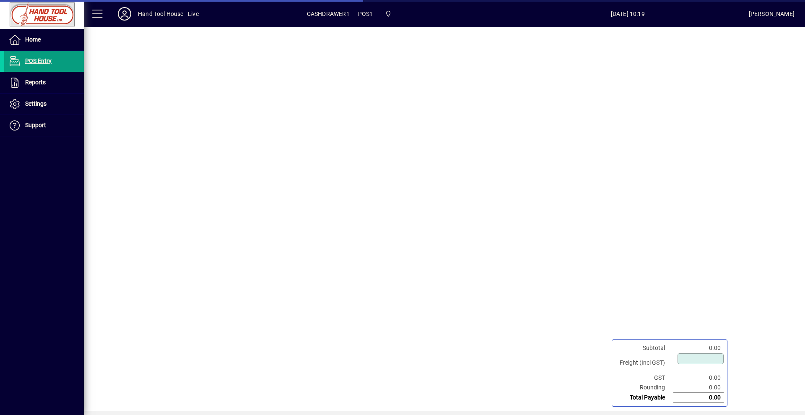  What do you see at coordinates (168, 14) in the screenshot?
I see `div: Hand Tool House - Live` at bounding box center [168, 14].